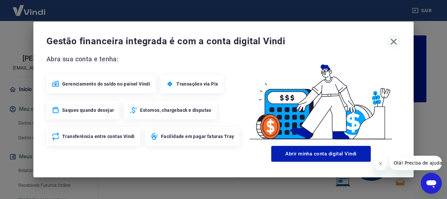 This screenshot has width=447, height=199. What do you see at coordinates (321, 98) in the screenshot?
I see `img: Good Billing` at bounding box center [321, 98].